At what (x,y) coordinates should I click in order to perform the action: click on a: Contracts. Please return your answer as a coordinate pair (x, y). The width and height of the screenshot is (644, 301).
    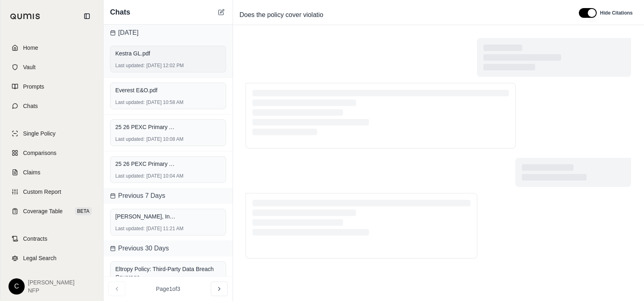
    Looking at the image, I should click on (52, 238).